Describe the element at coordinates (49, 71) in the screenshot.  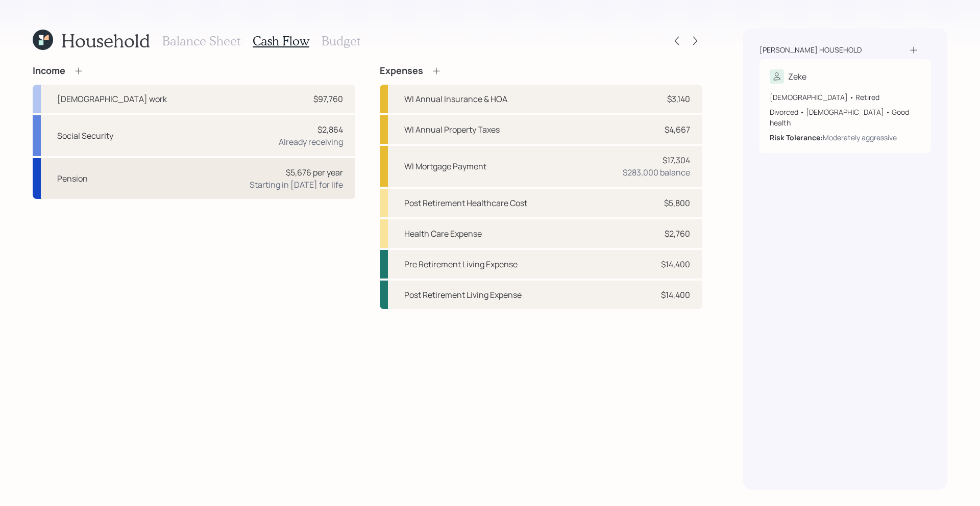
I see `h4: Income` at that location.